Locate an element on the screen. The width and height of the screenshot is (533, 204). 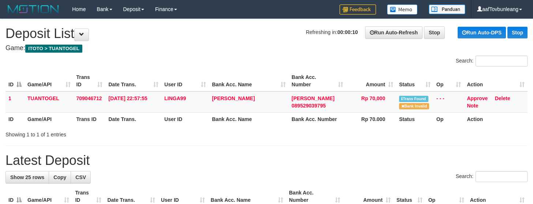
span: LINGA99 is located at coordinates (175, 98).